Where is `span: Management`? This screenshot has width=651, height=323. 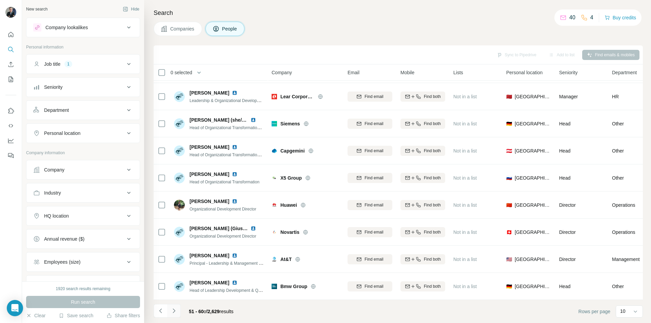 span: Management is located at coordinates (626, 259).